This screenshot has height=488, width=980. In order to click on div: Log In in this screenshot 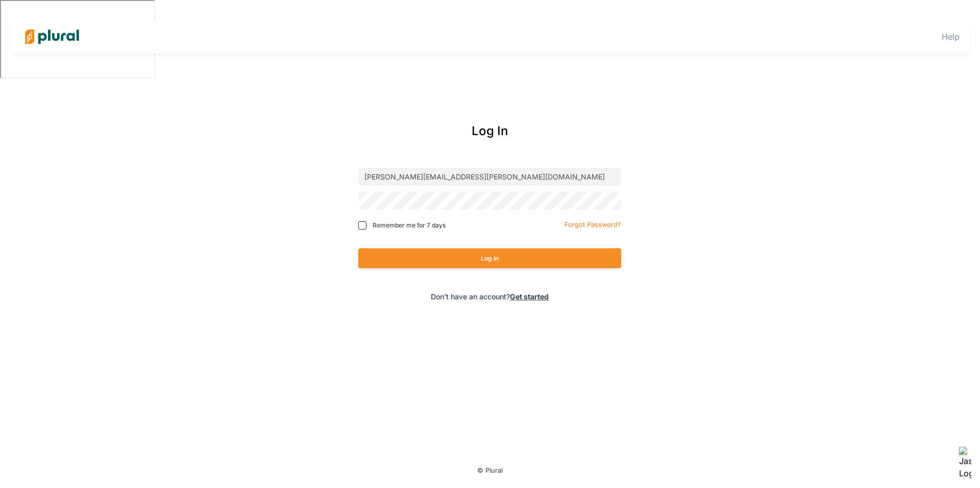, I will do `click(490, 131)`.